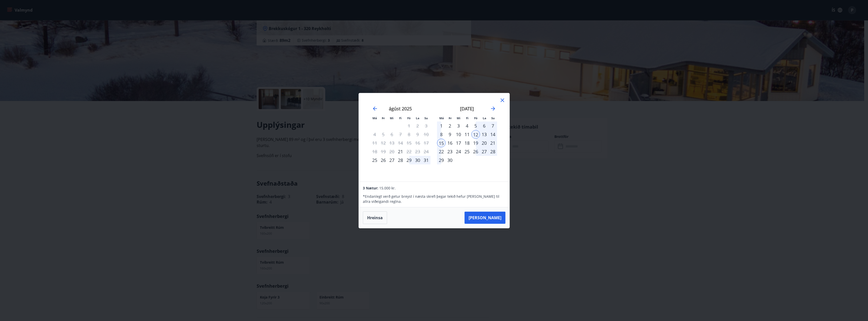 This screenshot has height=321, width=868. What do you see at coordinates (375, 152) in the screenshot?
I see `td: Not available. mánudagur, 18. ágúst 2025` at bounding box center [375, 152].